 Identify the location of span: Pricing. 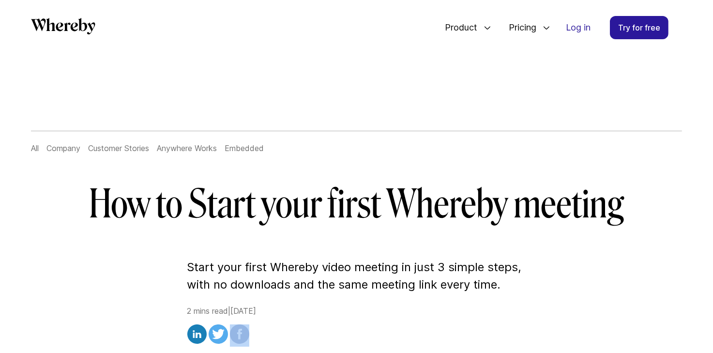
(519, 28).